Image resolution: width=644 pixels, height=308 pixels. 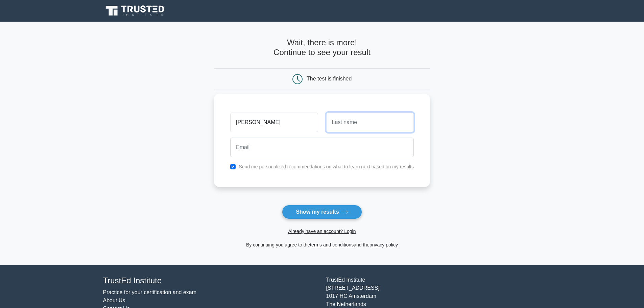 What do you see at coordinates (326, 167) in the screenshot?
I see `label: Send me personalized recommendations on what to learn next based on my results` at bounding box center [326, 167].